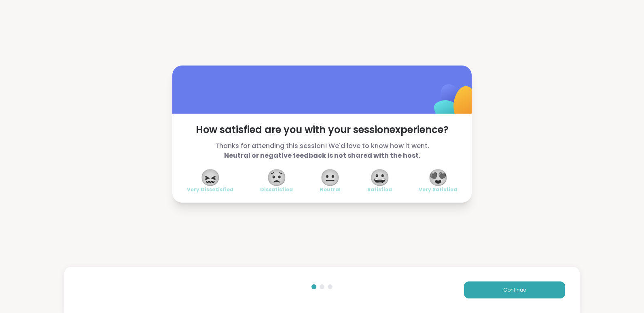 Image resolution: width=644 pixels, height=313 pixels. What do you see at coordinates (322, 150) in the screenshot?
I see `span: Thanks for attending this session! We'd love to know how it went.` at bounding box center [322, 150].